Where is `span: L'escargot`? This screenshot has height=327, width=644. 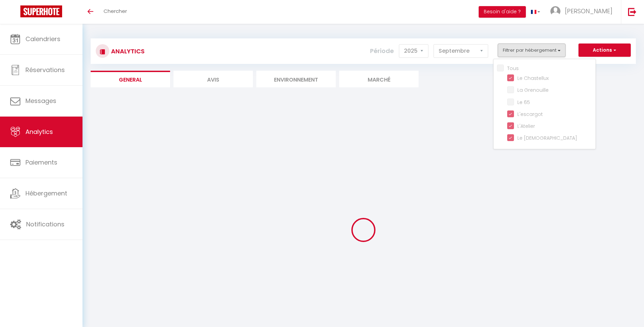
span: L'escargot is located at coordinates (530, 114).